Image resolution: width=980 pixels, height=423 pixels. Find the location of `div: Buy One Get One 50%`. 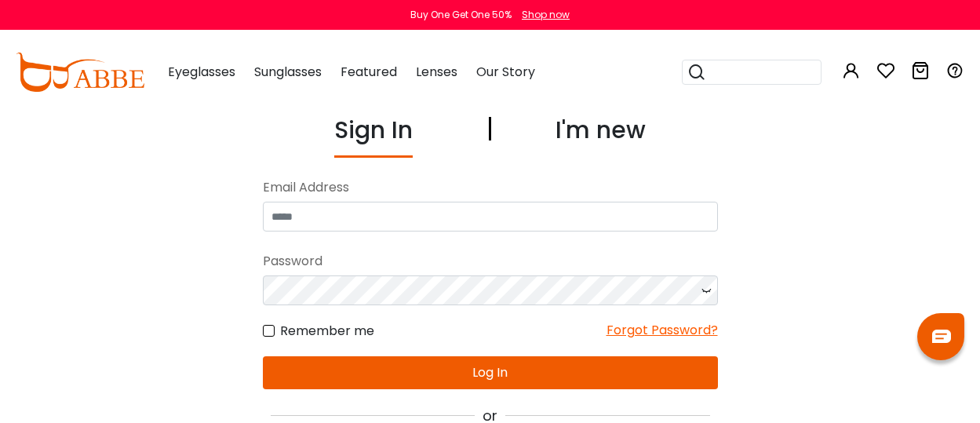

div: Buy One Get One 50% is located at coordinates (460, 15).